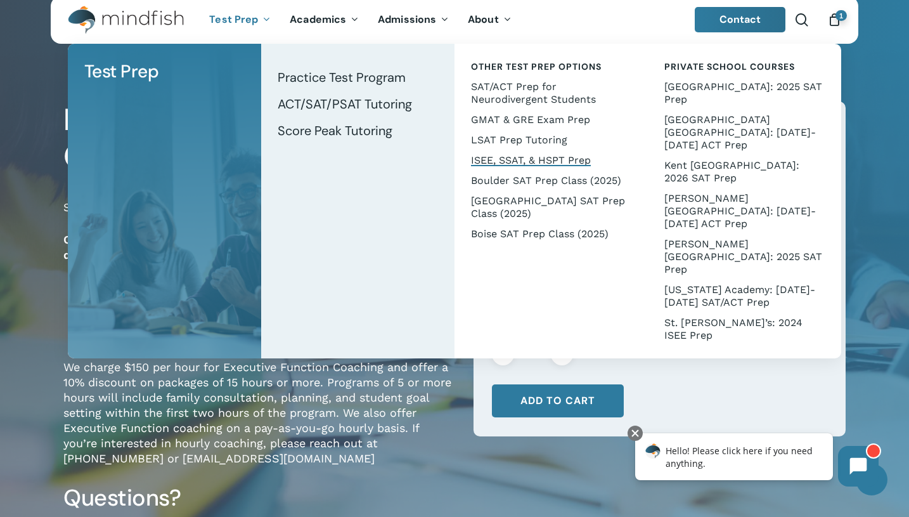 This screenshot has width=909, height=517. Describe the element at coordinates (741, 19) in the screenshot. I see `span: Contact` at that location.